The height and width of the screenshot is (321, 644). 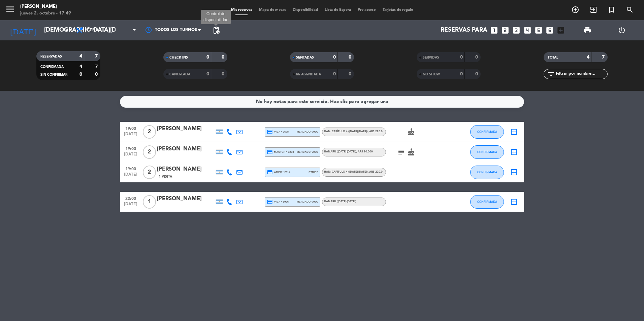 I want to click on i: filter_list, so click(x=551, y=74).